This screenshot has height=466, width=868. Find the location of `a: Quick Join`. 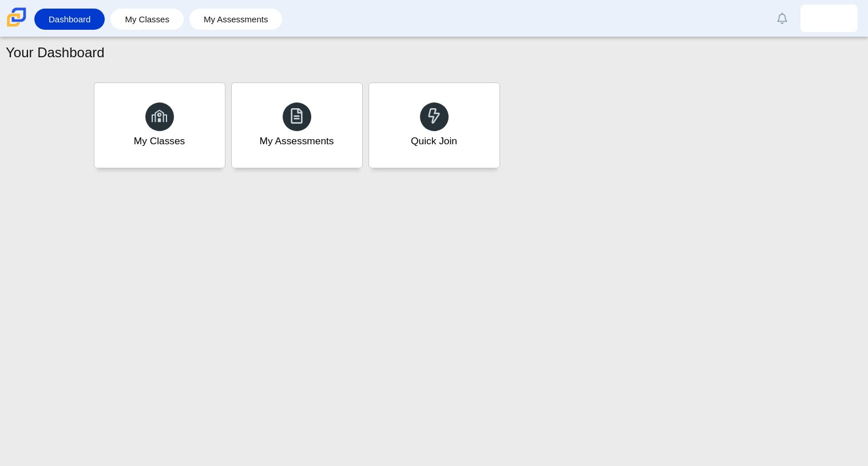

a: Quick Join is located at coordinates (434, 125).